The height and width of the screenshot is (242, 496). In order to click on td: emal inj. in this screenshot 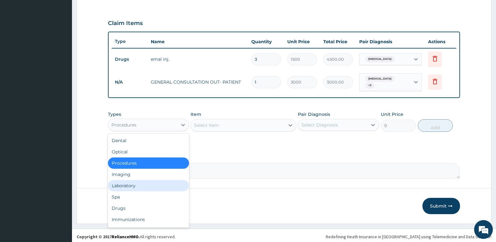, I will do `click(198, 59)`.